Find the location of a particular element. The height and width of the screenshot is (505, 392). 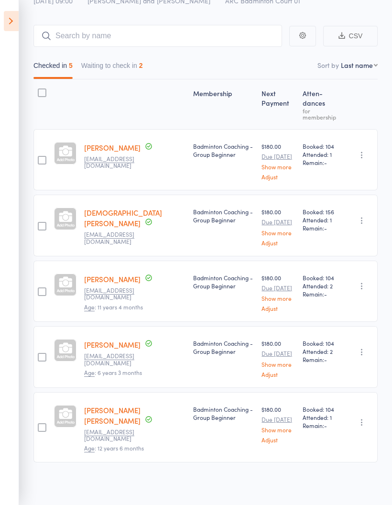

span: : 11 years 4 months is located at coordinates (113, 307).